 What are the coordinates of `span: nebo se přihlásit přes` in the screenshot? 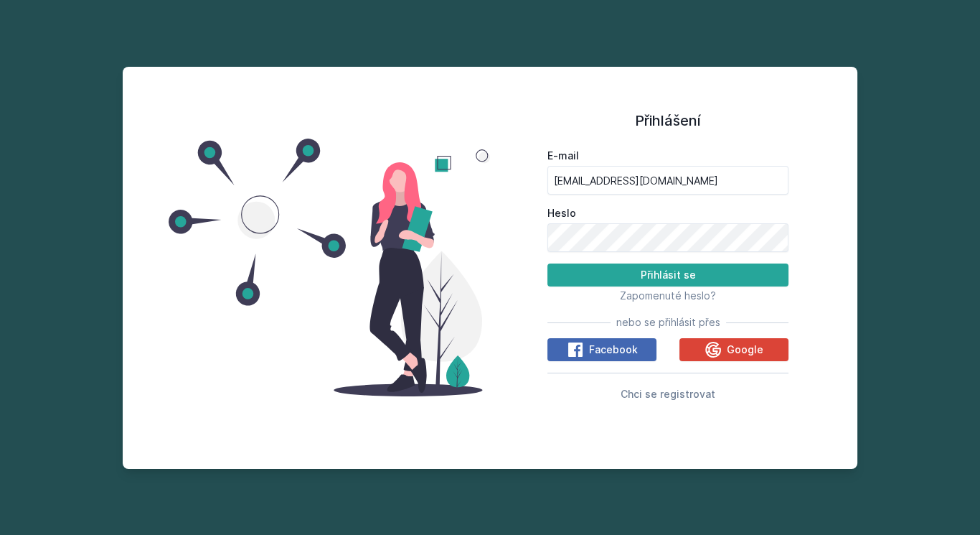 It's located at (668, 322).